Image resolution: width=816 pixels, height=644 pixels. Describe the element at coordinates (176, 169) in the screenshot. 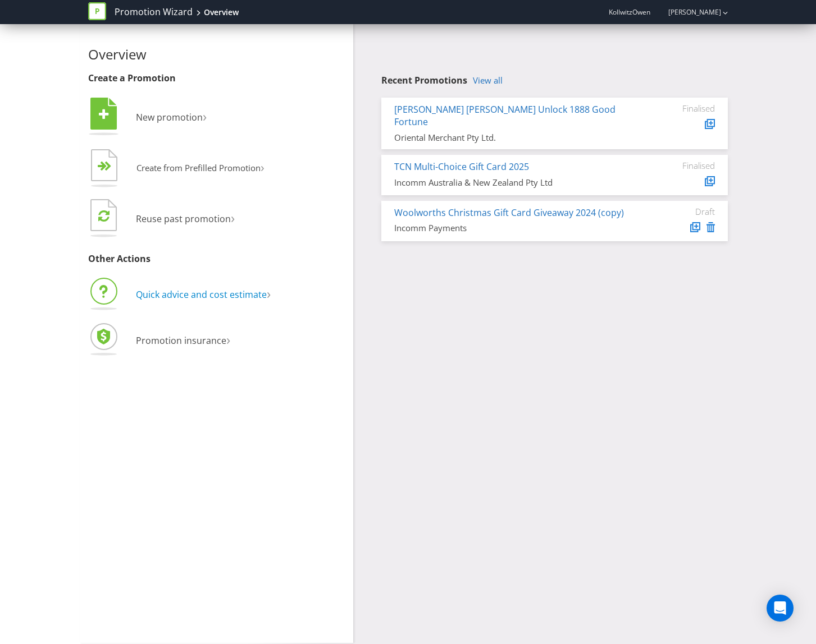

I see `button: Create from Prefilled Promotion›` at that location.